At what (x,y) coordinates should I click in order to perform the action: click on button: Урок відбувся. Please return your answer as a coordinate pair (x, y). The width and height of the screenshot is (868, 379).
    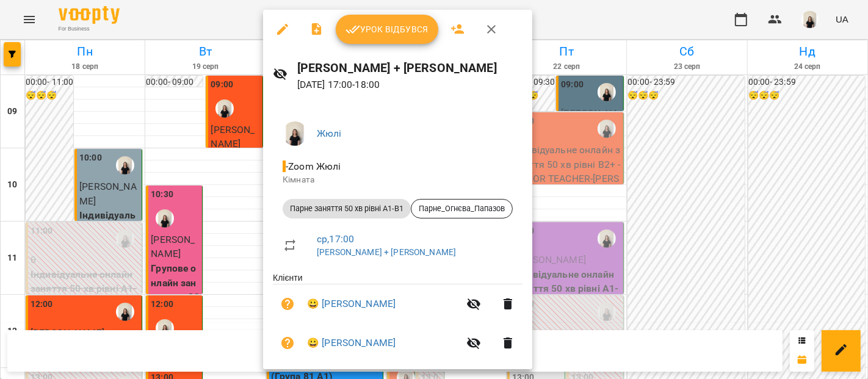
    Looking at the image, I should click on (387, 30).